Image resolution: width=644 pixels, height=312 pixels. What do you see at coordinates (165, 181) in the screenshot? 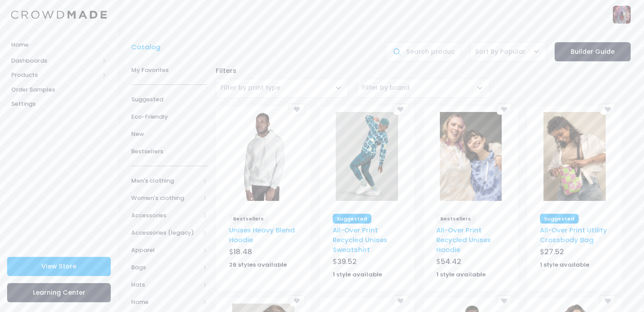
I see `span: Men's clothing` at bounding box center [165, 181].